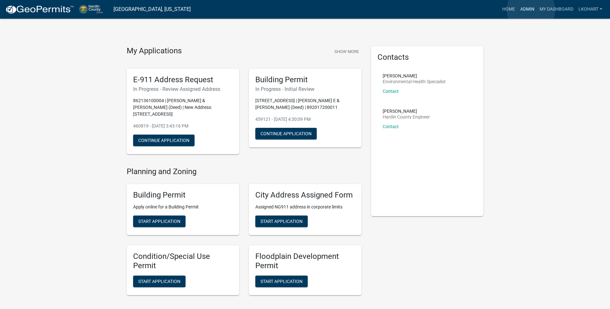  I want to click on h5: E-911 Address Request, so click(183, 80).